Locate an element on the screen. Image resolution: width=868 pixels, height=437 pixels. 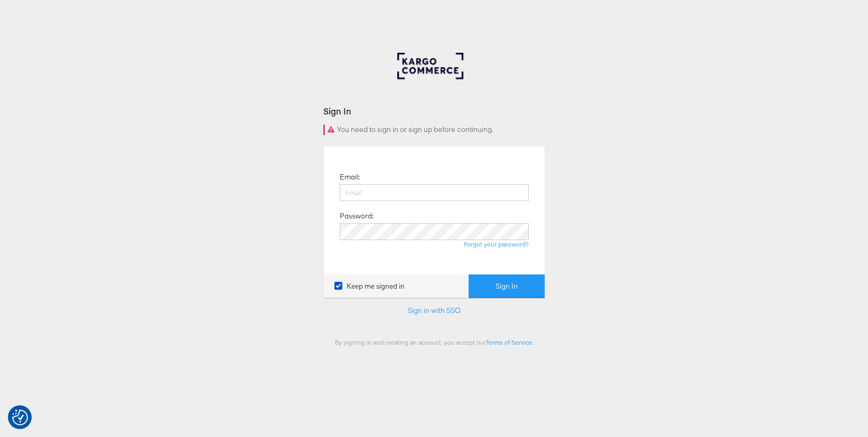
div: By signing in and creating an account, you accept our . is located at coordinates (434, 342).